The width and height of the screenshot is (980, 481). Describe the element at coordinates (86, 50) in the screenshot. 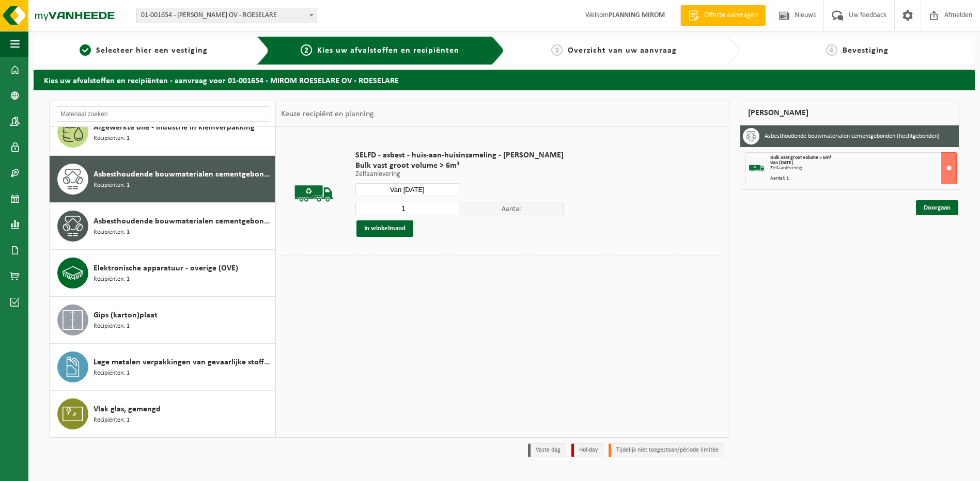

I see `span: 1` at that location.